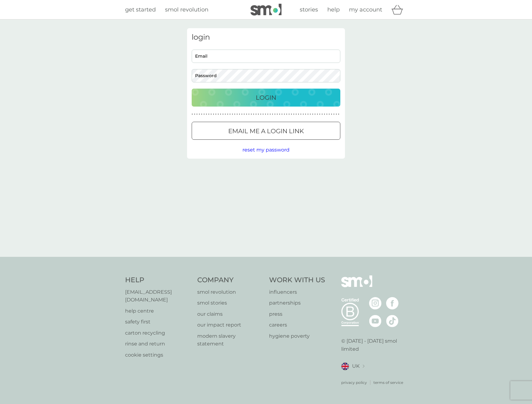 Image resolution: width=532 pixels, height=404 pixels. Describe the element at coordinates (266, 131) in the screenshot. I see `button: Email me a login link` at that location.